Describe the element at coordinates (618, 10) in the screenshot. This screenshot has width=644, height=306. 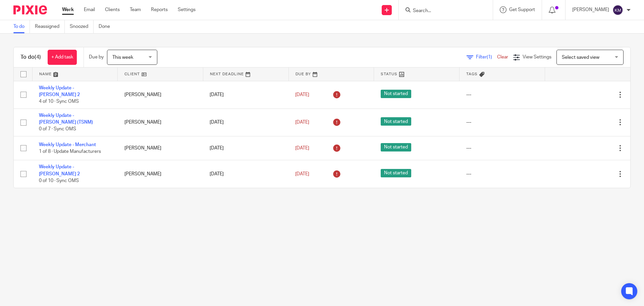
I see `img: svg%3E` at that location.